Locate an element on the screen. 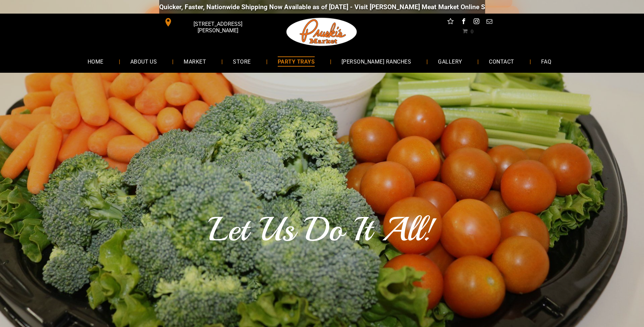 This screenshot has width=644, height=327. a: STORE is located at coordinates (241, 61).